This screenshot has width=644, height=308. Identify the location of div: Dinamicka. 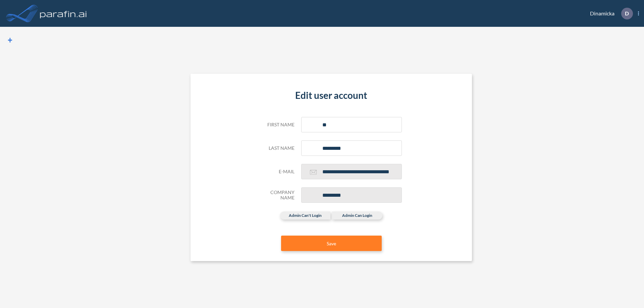
(609, 13).